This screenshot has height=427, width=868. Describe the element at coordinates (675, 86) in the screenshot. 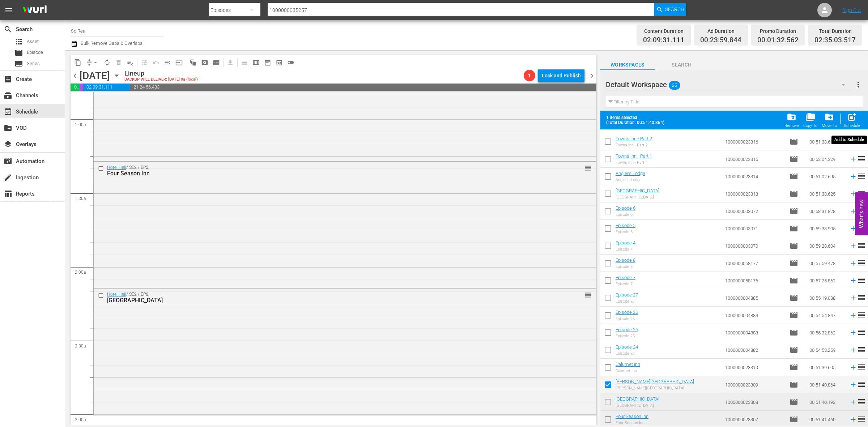

I see `span: 25` at that location.